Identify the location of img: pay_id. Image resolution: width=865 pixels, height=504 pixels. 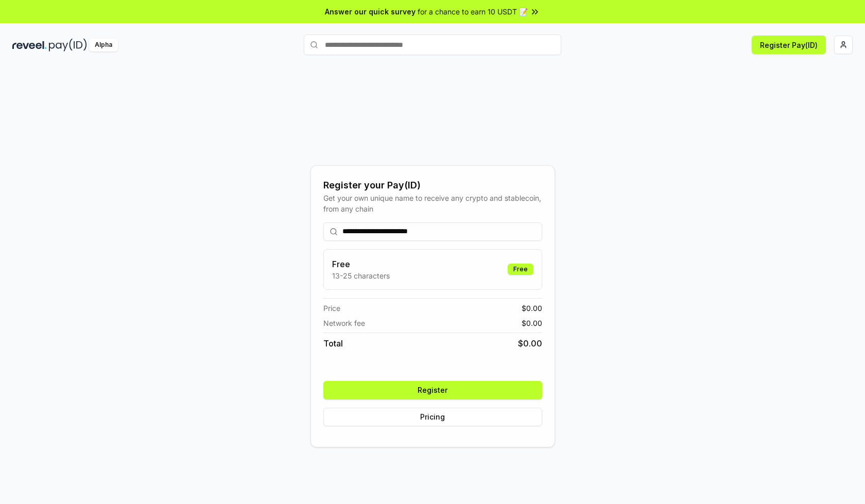
(68, 45).